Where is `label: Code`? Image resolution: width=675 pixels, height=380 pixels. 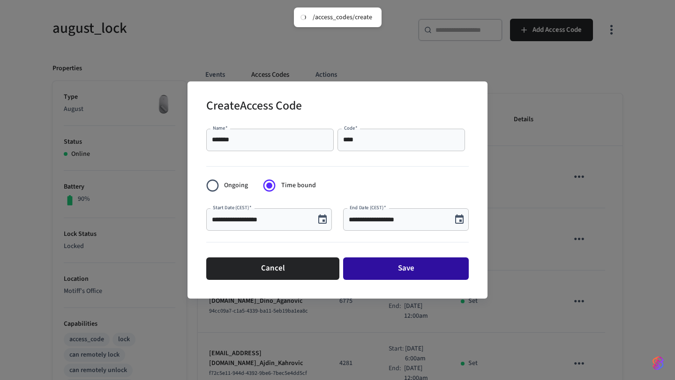 label: Code is located at coordinates (350, 128).